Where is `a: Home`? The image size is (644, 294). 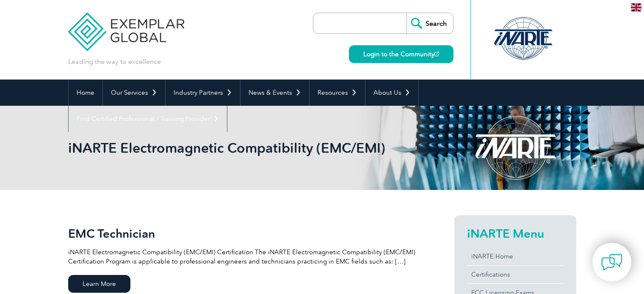 a: Home is located at coordinates (85, 93).